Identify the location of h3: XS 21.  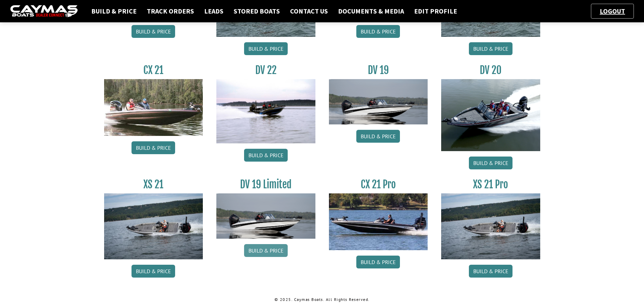
(154, 184).